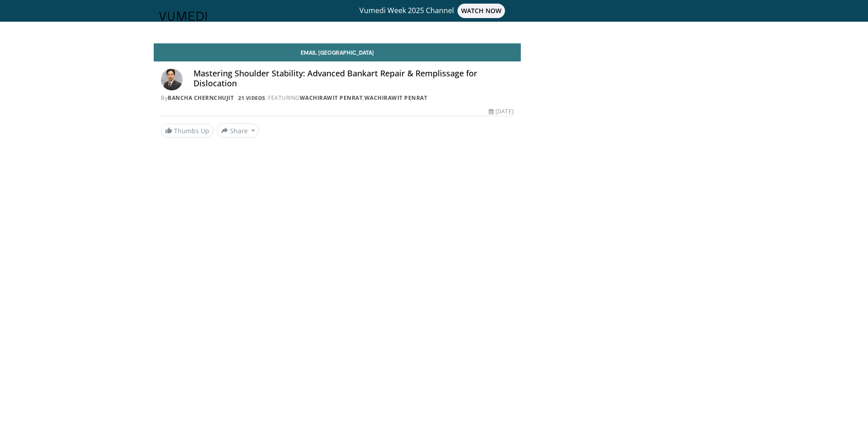 This screenshot has width=868, height=427. What do you see at coordinates (338, 98) in the screenshot?
I see `div: By FEATURING ,` at bounding box center [338, 98].